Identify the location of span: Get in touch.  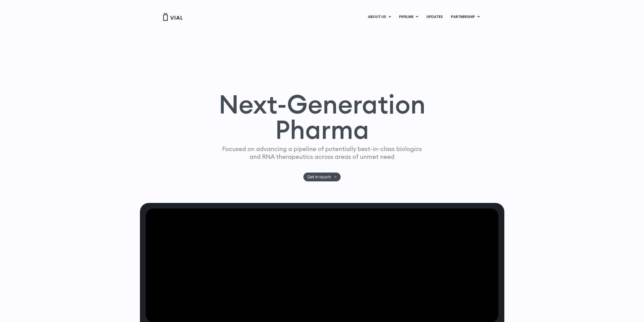
(319, 177).